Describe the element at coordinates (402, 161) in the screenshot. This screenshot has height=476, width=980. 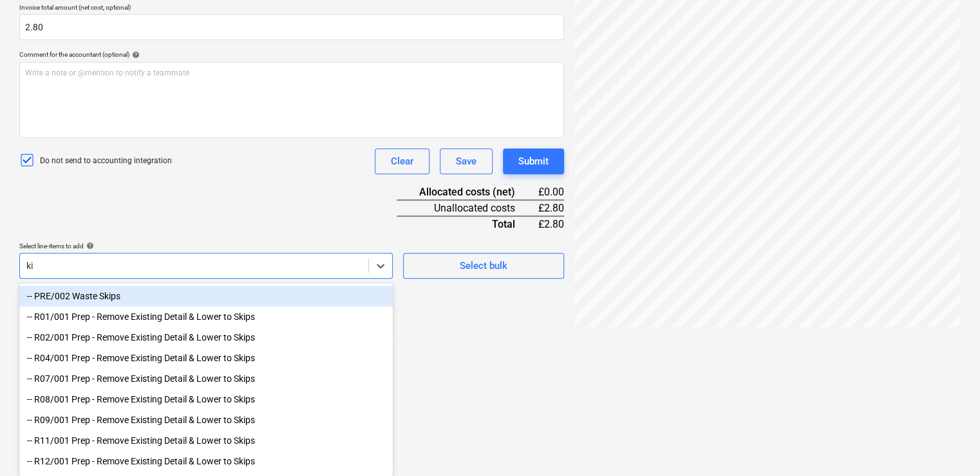
I see `button: Clear` at that location.